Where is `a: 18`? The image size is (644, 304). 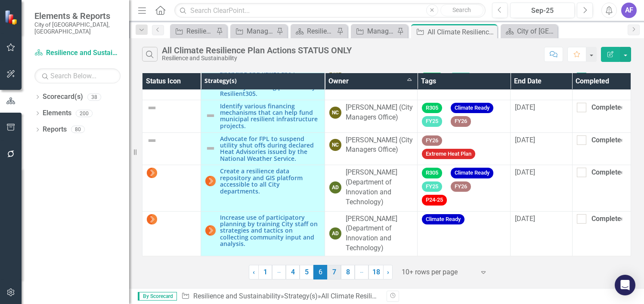
a: 18 is located at coordinates (376, 272).